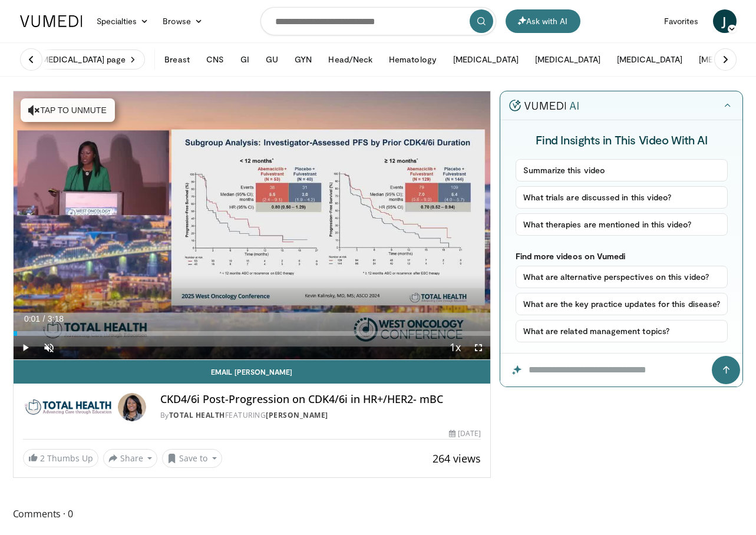 This screenshot has width=756, height=535. What do you see at coordinates (320, 400) in the screenshot?
I see `h4: CKD4/6i Post-Progression on CDK4/6i in HR+/HER2- mBC` at bounding box center [320, 400].